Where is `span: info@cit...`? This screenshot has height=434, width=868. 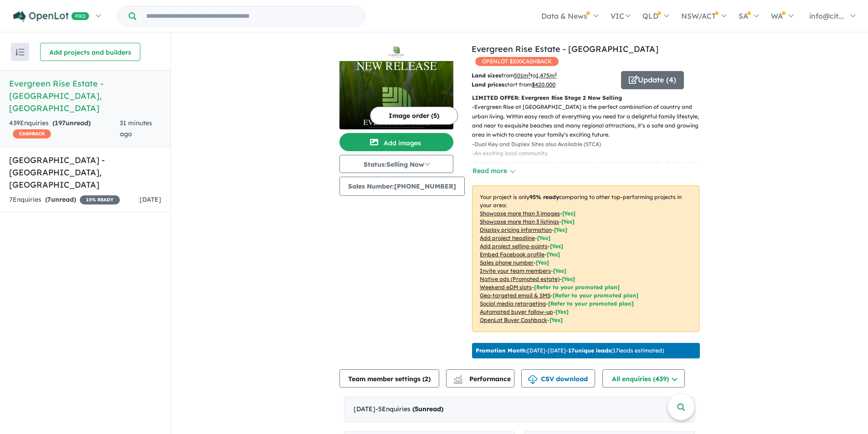
span: info@cit... is located at coordinates (826, 16).